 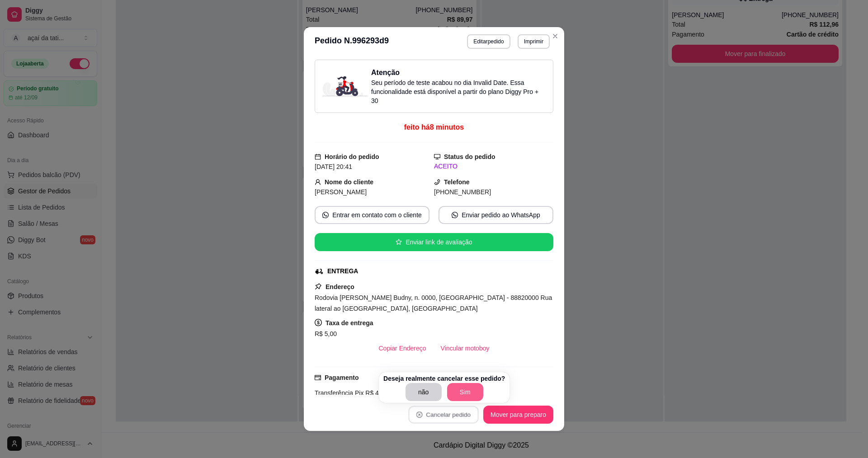 I want to click on button: Copiar Endereço, so click(x=402, y=348).